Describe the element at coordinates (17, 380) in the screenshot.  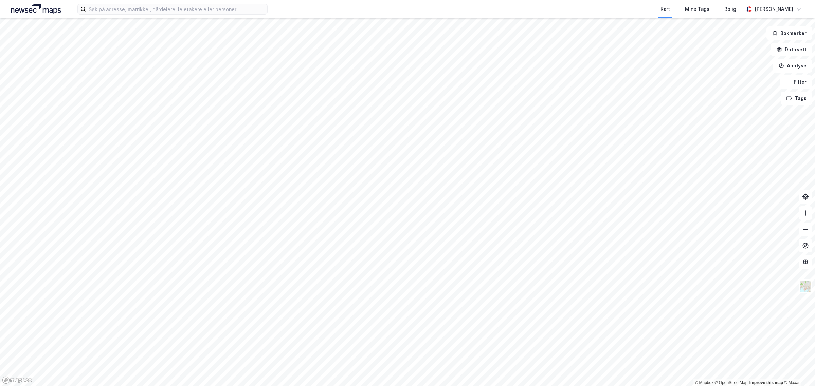
I see `a: Mapbox homepage` at that location.